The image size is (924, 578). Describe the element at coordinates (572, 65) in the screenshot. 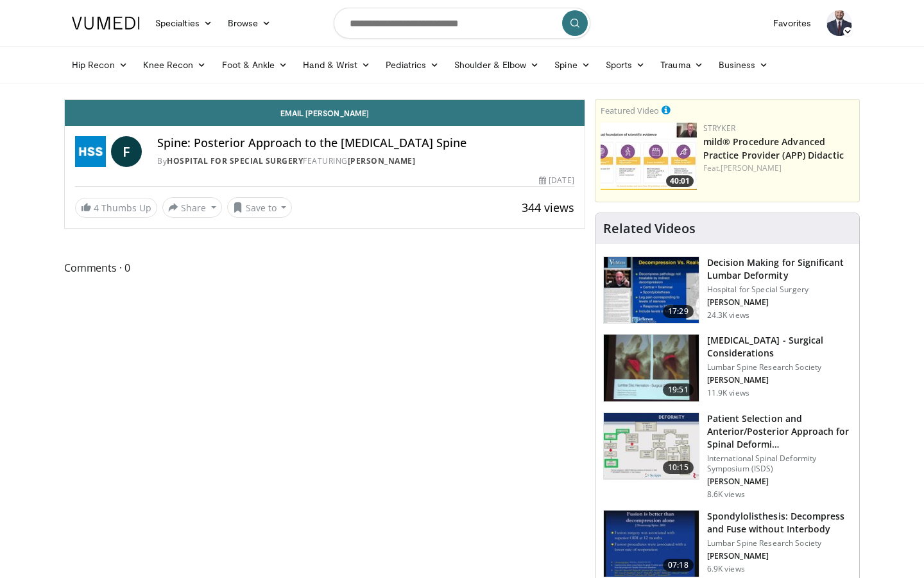

I see `a: Spine` at that location.